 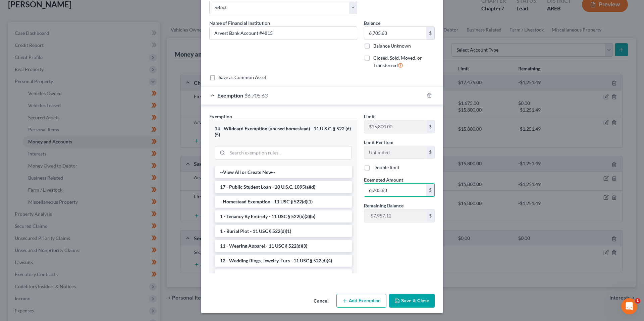 What do you see at coordinates (242, 77) in the screenshot?
I see `label: Save as Common Asset` at bounding box center [242, 77].